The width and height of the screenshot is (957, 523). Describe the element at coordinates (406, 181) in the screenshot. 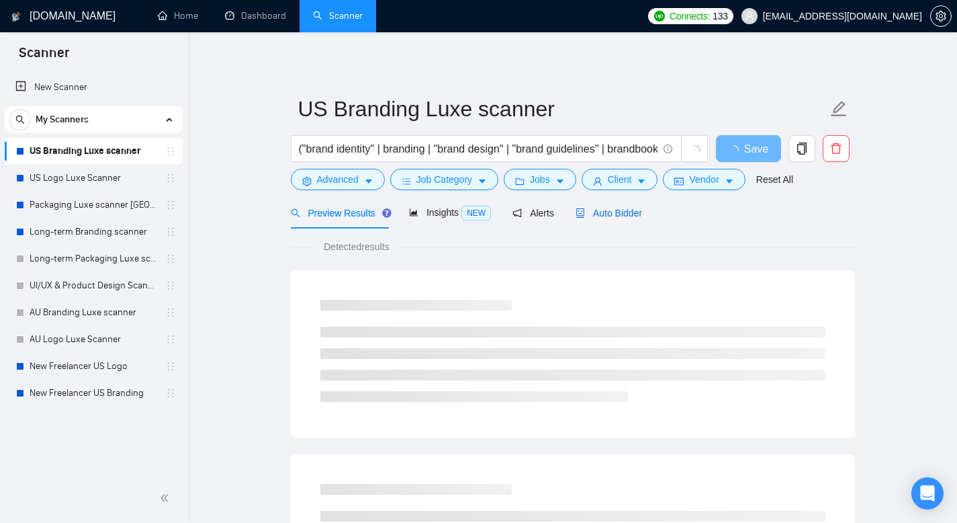

I see `span: bars` at that location.